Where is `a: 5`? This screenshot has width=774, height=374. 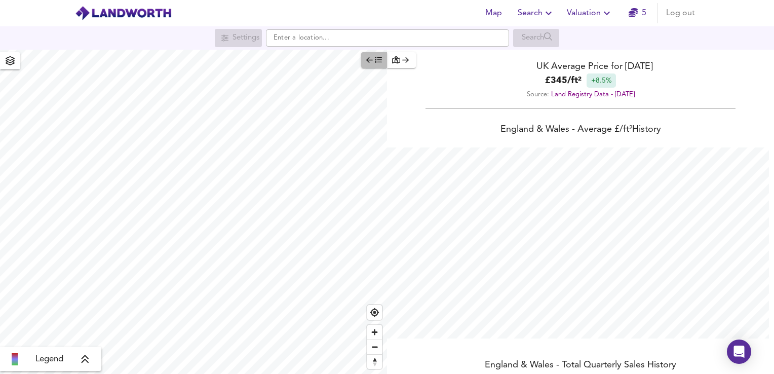
a: 5 is located at coordinates (637, 13).